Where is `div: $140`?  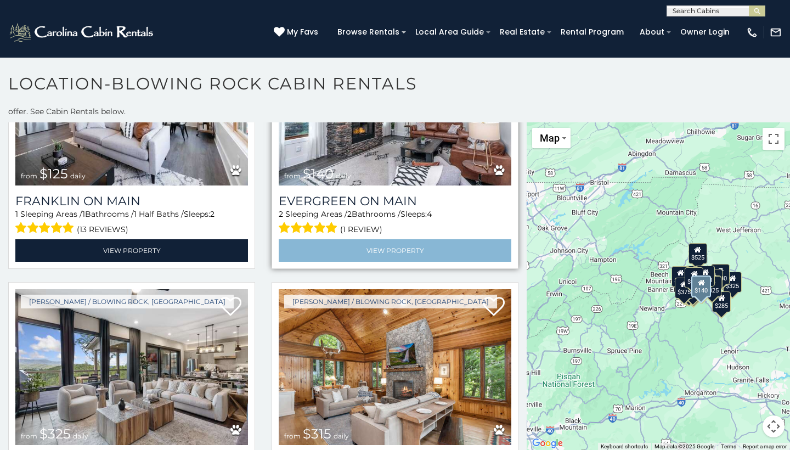
div: $140 is located at coordinates (701, 286).